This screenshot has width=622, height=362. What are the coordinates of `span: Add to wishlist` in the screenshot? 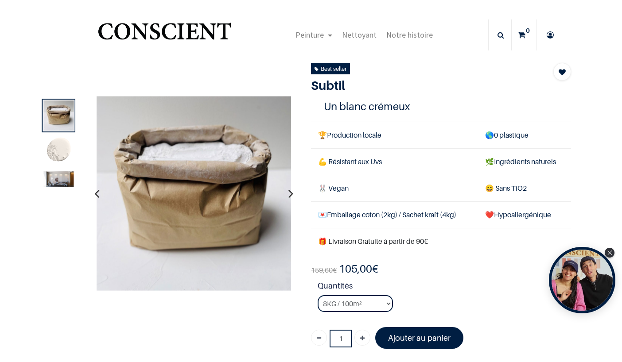 It's located at (562, 72).